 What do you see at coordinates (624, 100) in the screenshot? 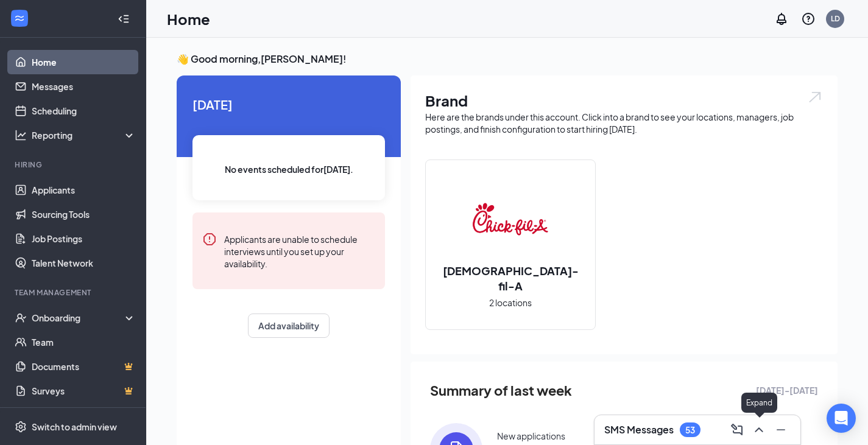
I see `h1: Brand` at bounding box center [624, 100].